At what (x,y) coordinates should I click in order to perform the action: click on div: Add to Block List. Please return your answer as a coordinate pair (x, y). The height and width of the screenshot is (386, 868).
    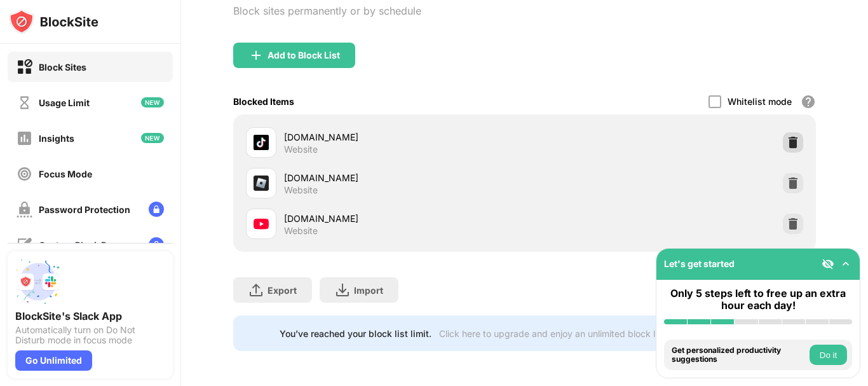
    Looking at the image, I should click on (304, 56).